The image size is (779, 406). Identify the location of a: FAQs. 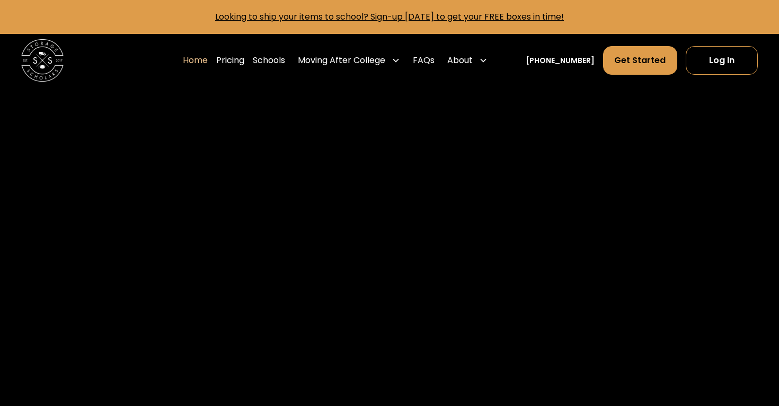
(423, 60).